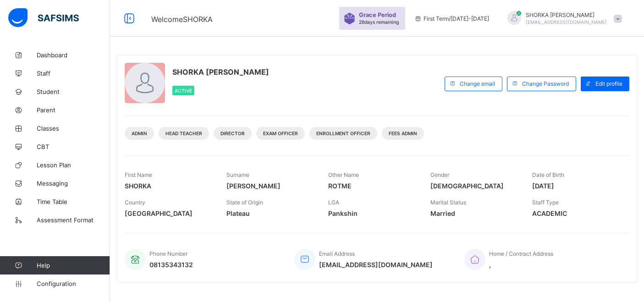  Describe the element at coordinates (546, 83) in the screenshot. I see `span: Change Password` at that location.